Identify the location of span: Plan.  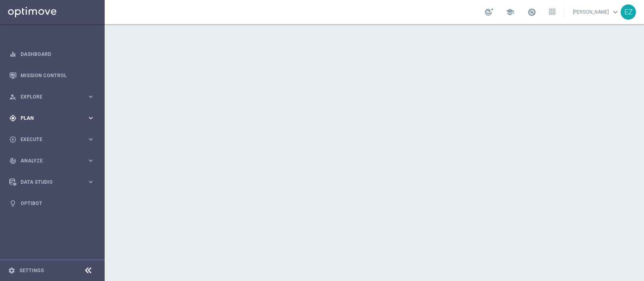
(53, 118).